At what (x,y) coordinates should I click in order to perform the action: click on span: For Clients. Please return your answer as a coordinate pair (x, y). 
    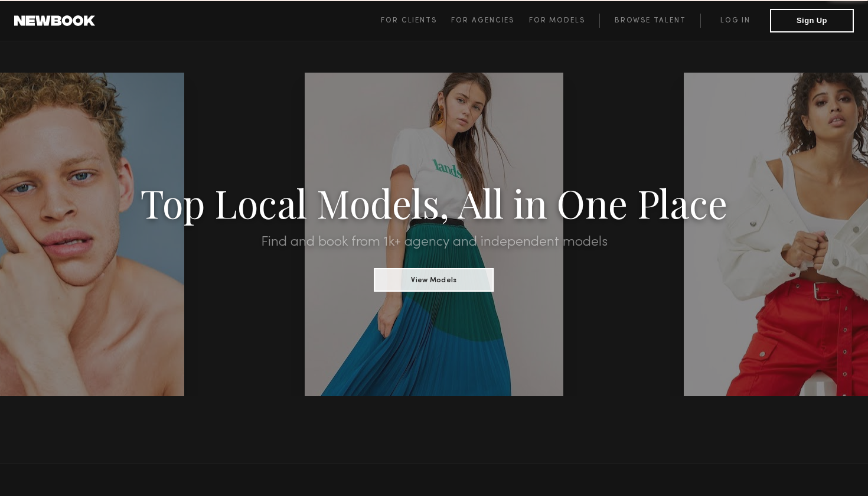
    Looking at the image, I should click on (408, 21).